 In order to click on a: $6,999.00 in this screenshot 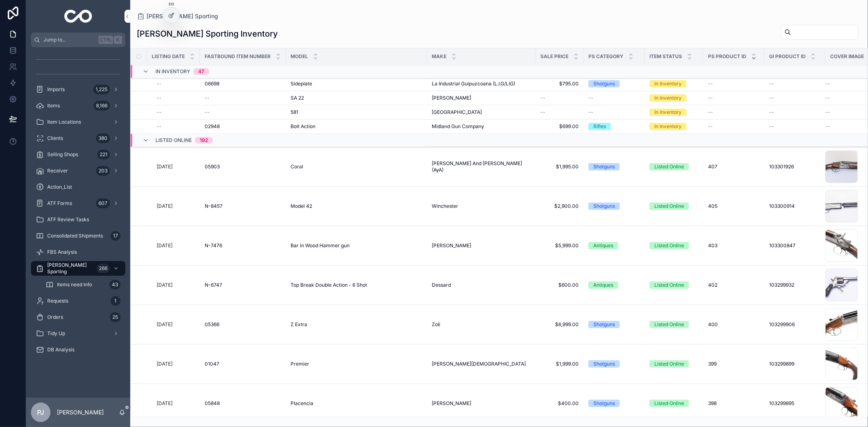, I will do `click(559, 325)`.